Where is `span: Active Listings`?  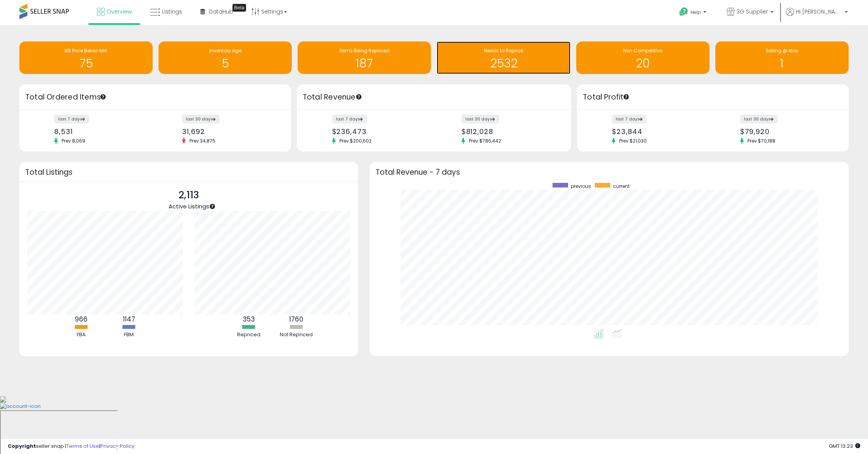
span: Active Listings is located at coordinates (189, 206).